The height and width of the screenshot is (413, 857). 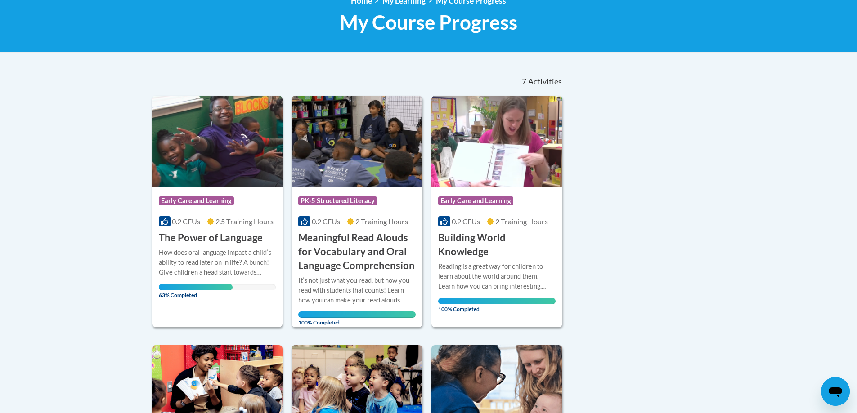 What do you see at coordinates (217, 211) in the screenshot?
I see `a: Course LogoEarly Care and Learning0.2 CEUs2.5 Training Hours The Power of LanguageHow does oral l...` at bounding box center [217, 211].